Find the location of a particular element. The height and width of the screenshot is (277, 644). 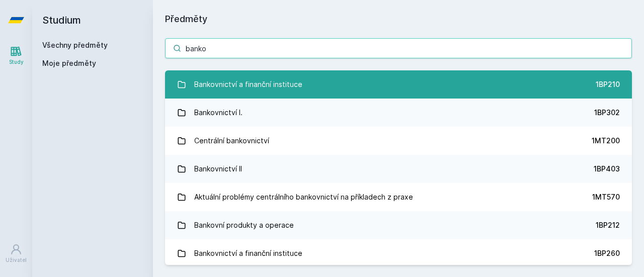

a: Bankovnictví a finanční instituce 1BP210 is located at coordinates (399, 84).